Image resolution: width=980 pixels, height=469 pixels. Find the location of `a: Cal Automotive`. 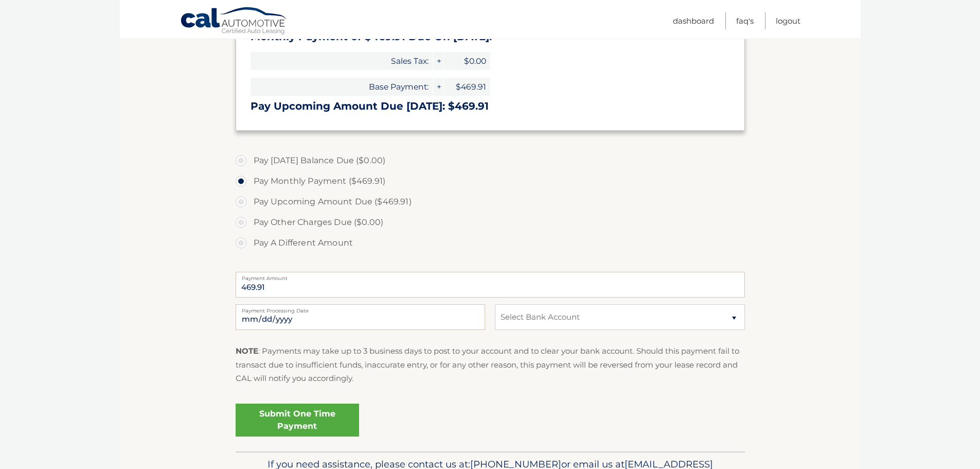

a: Cal Automotive is located at coordinates (234, 22).